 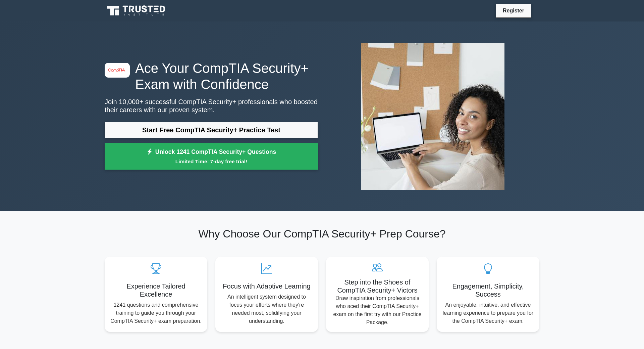 What do you see at coordinates (377, 310) in the screenshot?
I see `p: Draw inspiration from professionals who aced their CompTIA Security+ exam on the first try with o...` at bounding box center [377, 310].